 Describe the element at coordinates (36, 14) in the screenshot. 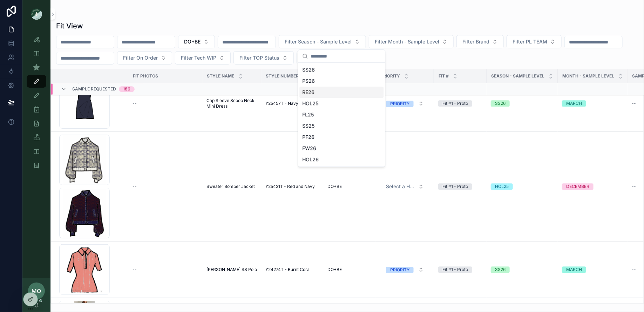

I see `img: App logo` at that location.